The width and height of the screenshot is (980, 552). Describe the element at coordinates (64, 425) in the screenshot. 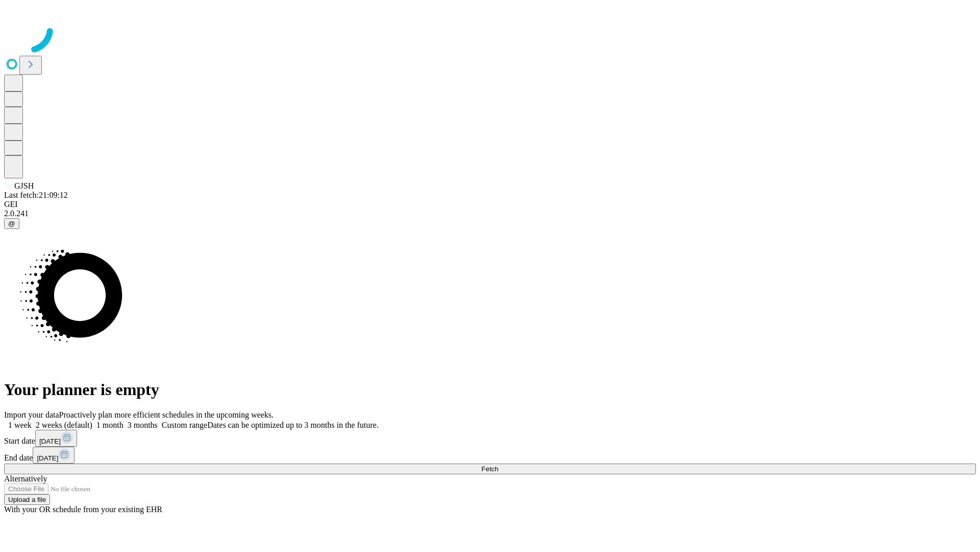

I see `span: 2 weeks (default)` at that location.